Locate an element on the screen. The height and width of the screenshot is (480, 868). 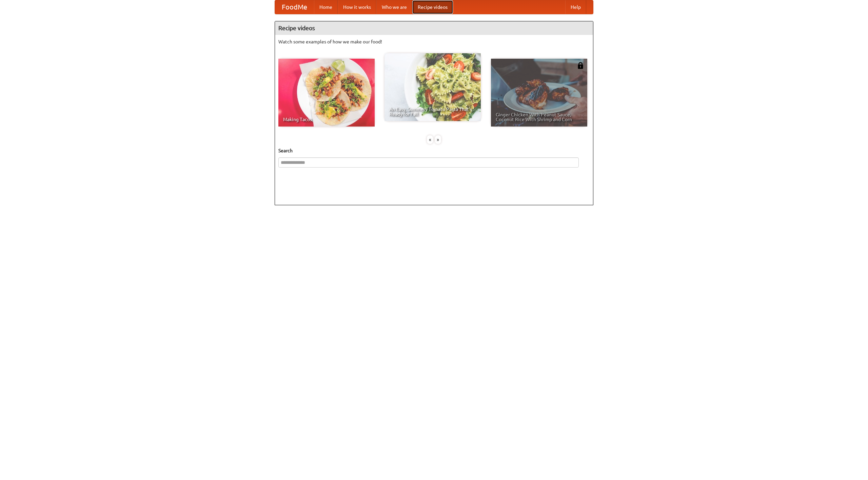
a: How it works is located at coordinates (357, 7).